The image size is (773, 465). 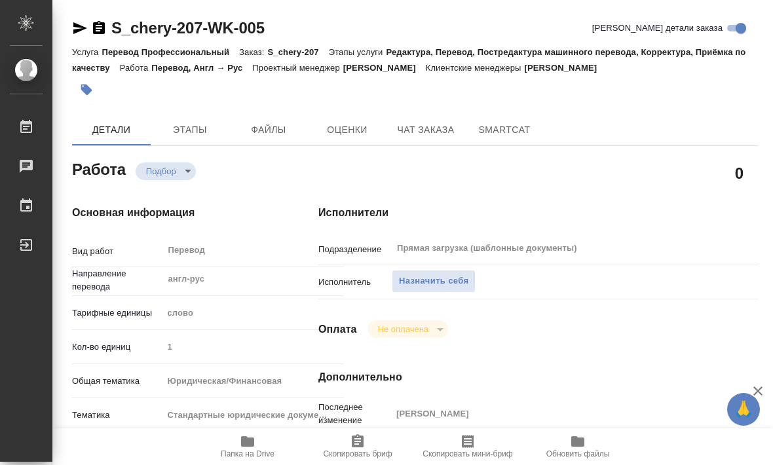 What do you see at coordinates (117, 415) in the screenshot?
I see `p: Тематика` at bounding box center [117, 415].